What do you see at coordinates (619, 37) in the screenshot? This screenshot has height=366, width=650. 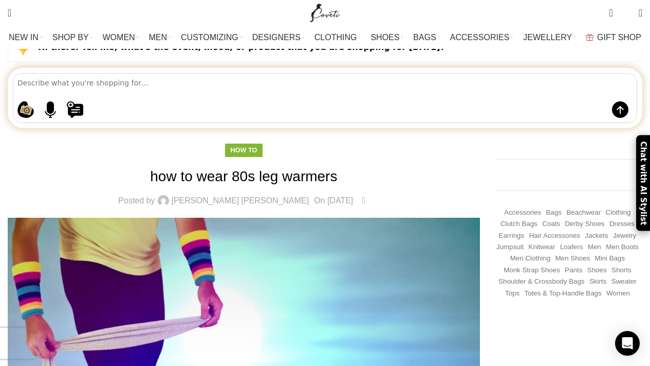 I see `span: GIFT SHOP` at bounding box center [619, 37].